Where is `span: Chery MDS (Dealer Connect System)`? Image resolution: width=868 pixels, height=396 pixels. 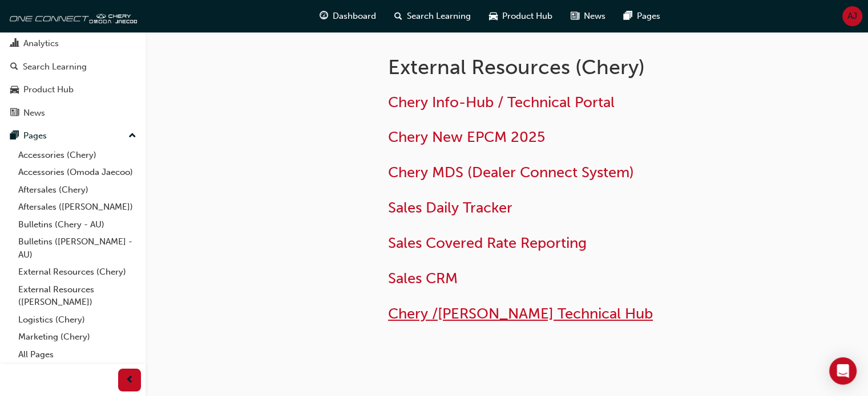 span: Chery MDS (Dealer Connect System) is located at coordinates (510, 172).